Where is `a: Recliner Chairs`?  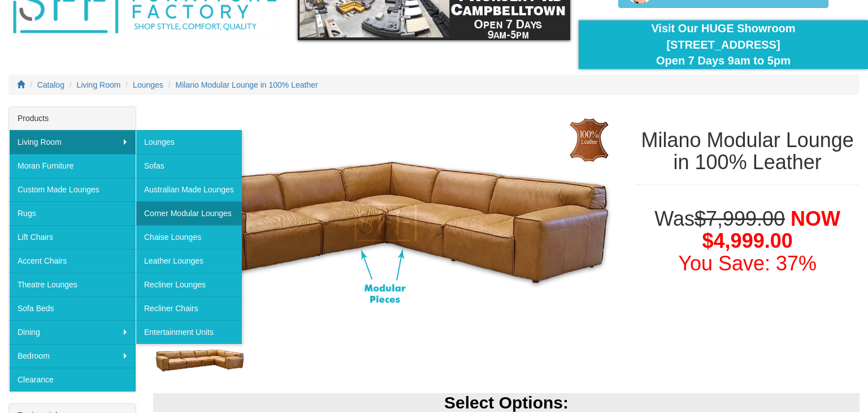
a: Recliner Chairs is located at coordinates (189, 308).